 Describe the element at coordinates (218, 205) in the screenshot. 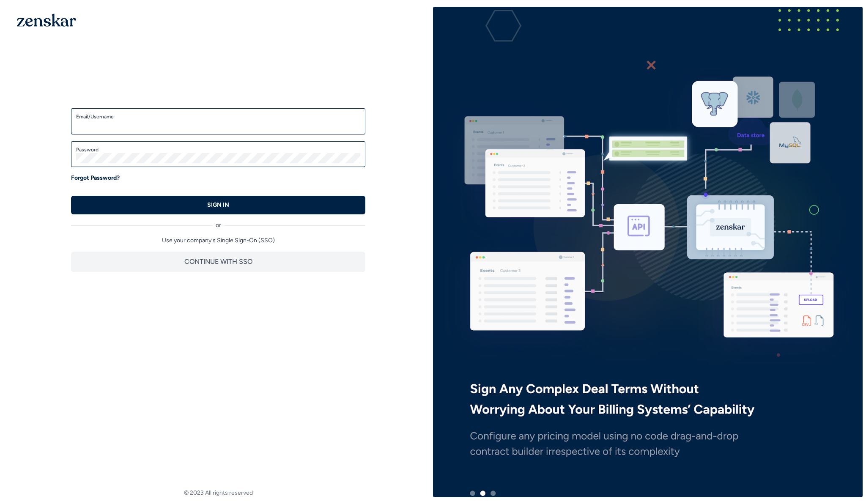

I see `button: SIGN IN` at that location.